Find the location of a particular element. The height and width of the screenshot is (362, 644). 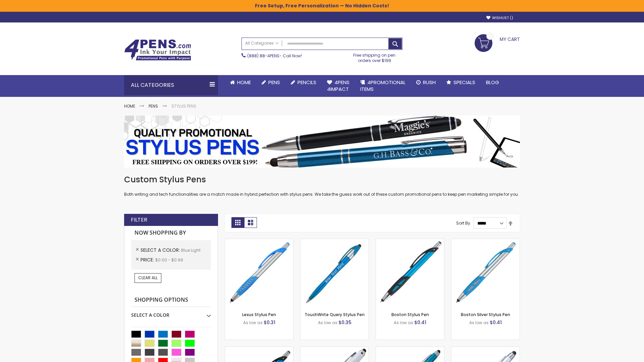

a: Boston Stylus Pen is located at coordinates (410, 315).